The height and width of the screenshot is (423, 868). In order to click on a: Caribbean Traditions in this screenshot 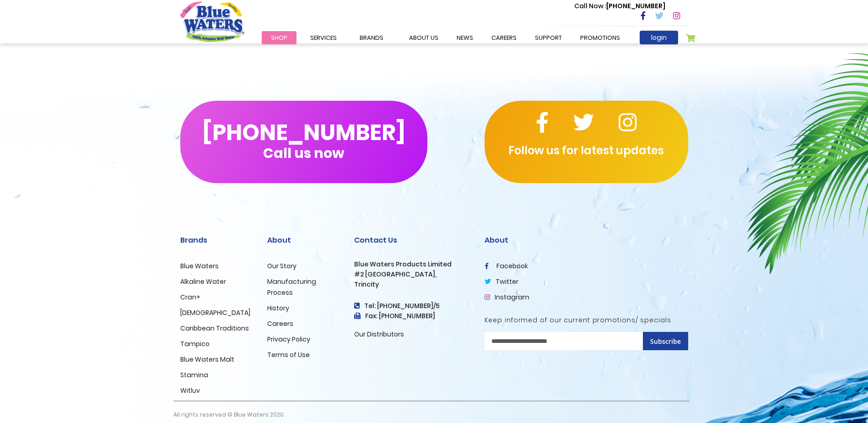, I will do `click(214, 328)`.